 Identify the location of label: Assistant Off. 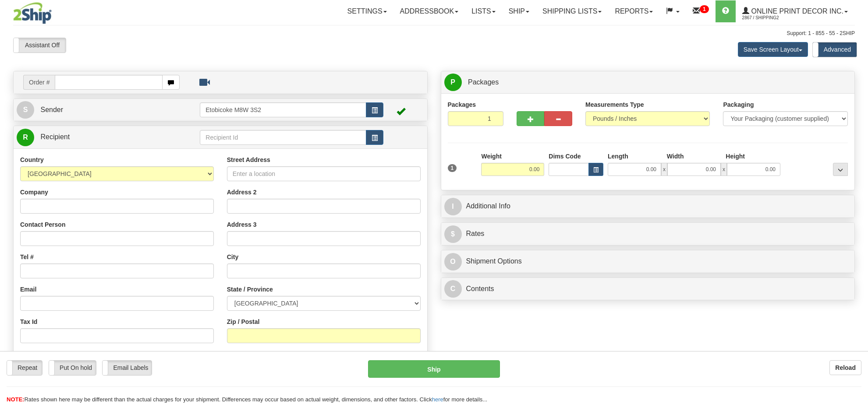
(40, 45).